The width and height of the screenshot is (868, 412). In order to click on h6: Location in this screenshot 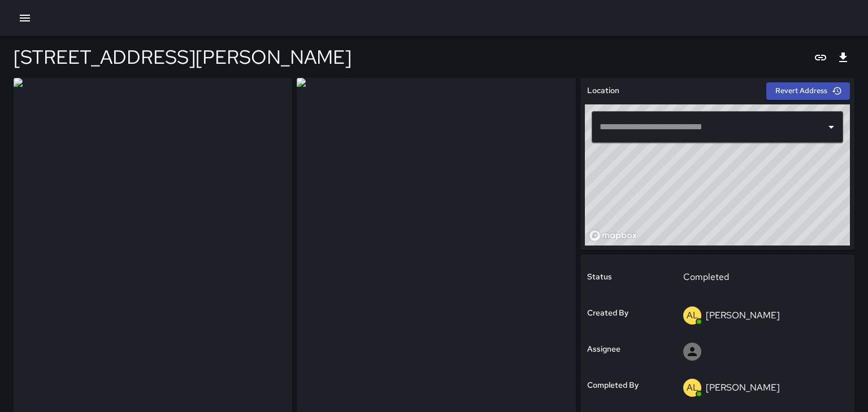, I will do `click(603, 91)`.